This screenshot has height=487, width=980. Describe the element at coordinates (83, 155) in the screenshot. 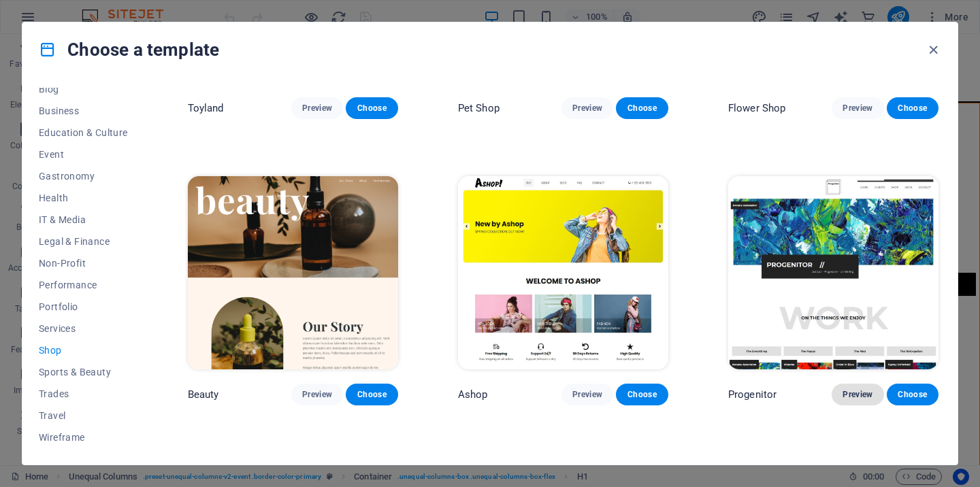

I see `span: Event` at that location.